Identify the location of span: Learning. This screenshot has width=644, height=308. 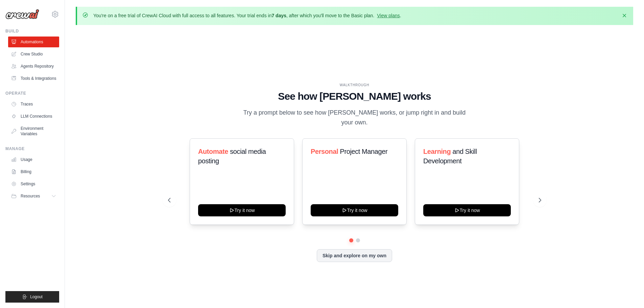
(437, 152).